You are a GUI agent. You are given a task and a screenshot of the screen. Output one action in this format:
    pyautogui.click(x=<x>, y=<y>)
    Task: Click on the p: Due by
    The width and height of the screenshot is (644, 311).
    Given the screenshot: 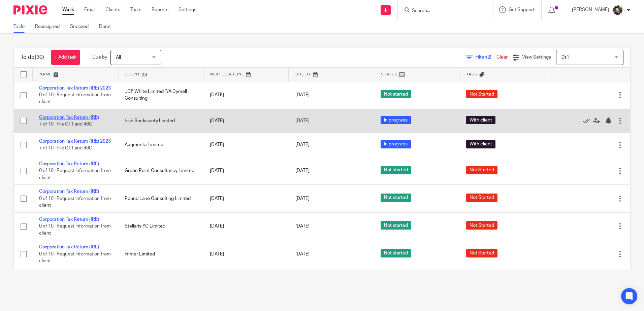 What is the action you would take?
    pyautogui.click(x=100, y=57)
    